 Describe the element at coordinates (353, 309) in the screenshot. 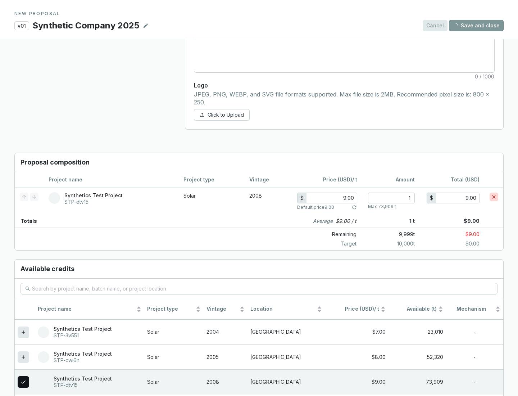

I see `span: / t` at that location.